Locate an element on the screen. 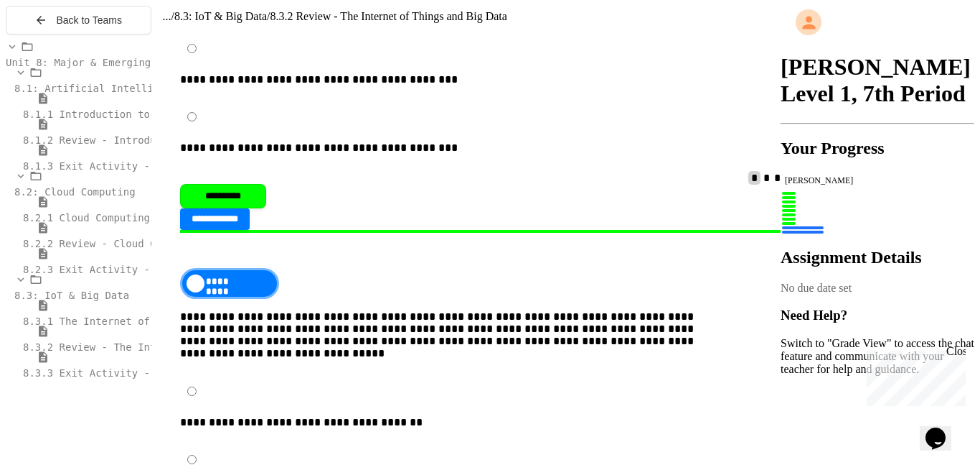 The image size is (980, 465). div: Chat with us now!Close is located at coordinates (53, 48).